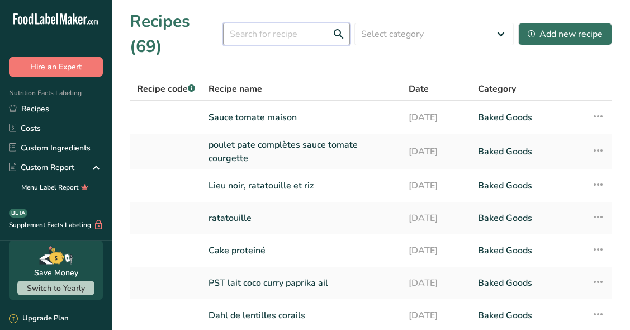 This screenshot has width=630, height=330. I want to click on input: Search for recipe, so click(286, 34).